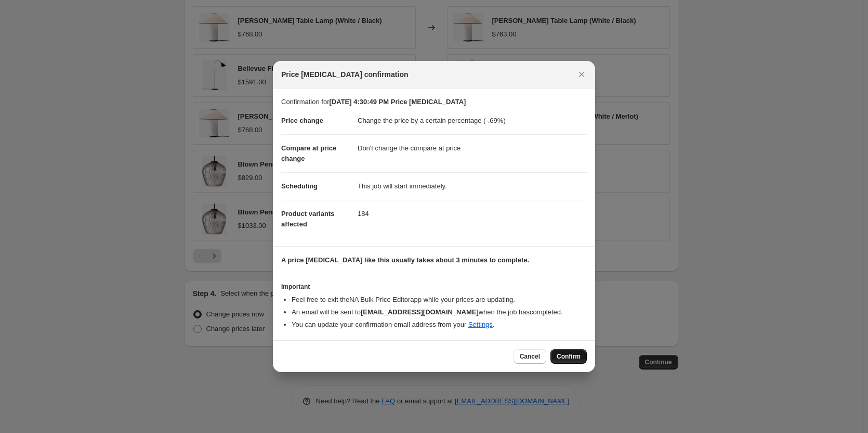 Image resolution: width=868 pixels, height=433 pixels. What do you see at coordinates (439, 312) in the screenshot?
I see `li: An email will be sent to when the job has completed .` at bounding box center [439, 312].